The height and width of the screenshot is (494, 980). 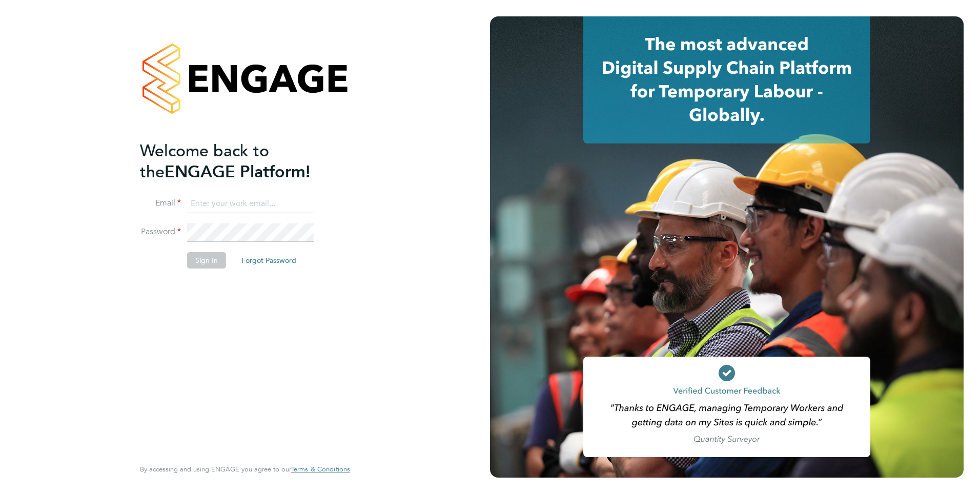 I want to click on span: Terms & Conditions, so click(x=320, y=469).